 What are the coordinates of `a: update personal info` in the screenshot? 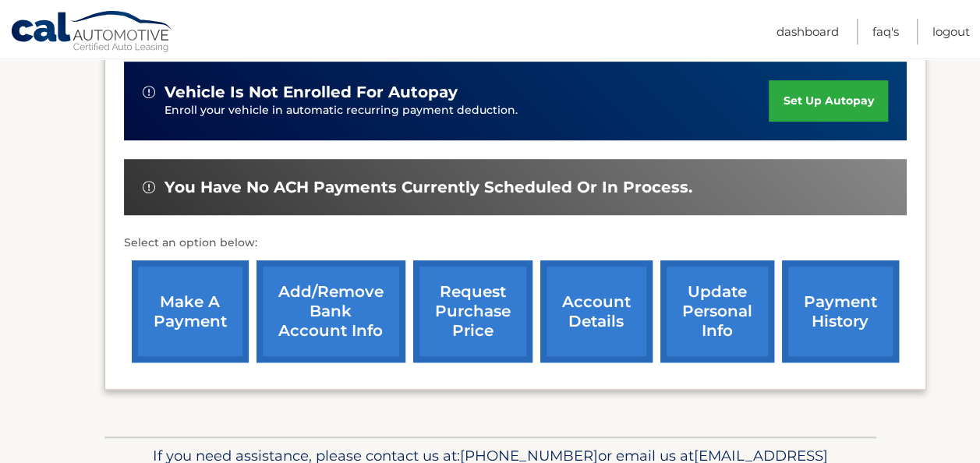 It's located at (717, 312).